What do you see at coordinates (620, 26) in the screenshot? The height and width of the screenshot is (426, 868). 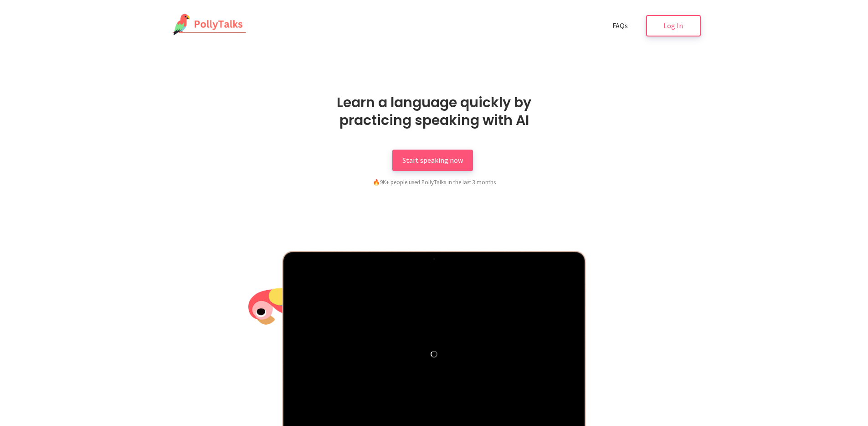 I see `a: FAQs` at bounding box center [620, 26].